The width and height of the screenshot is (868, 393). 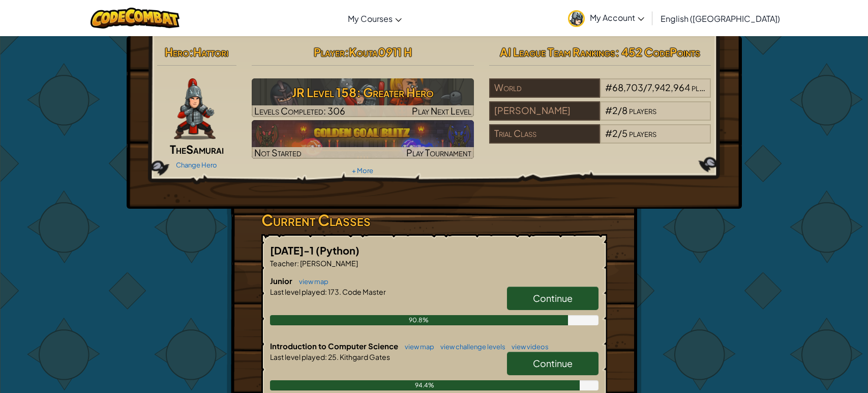 I want to click on img: JR Level 158: Greater Hero, so click(x=362, y=98).